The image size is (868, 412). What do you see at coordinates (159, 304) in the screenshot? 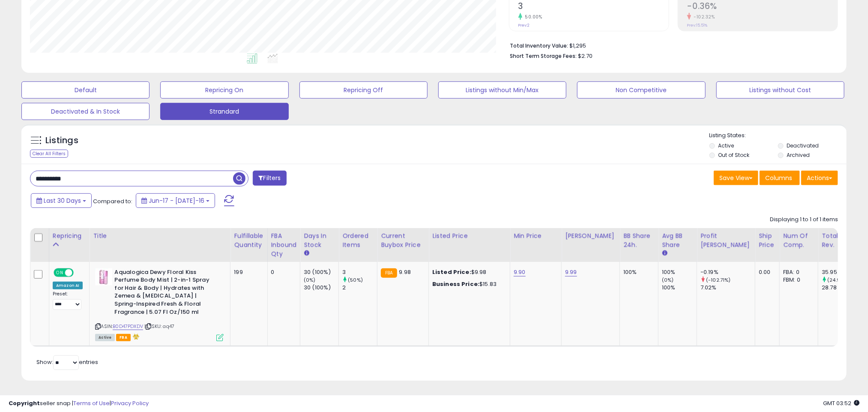
I see `div: ASIN:` at bounding box center [159, 304].